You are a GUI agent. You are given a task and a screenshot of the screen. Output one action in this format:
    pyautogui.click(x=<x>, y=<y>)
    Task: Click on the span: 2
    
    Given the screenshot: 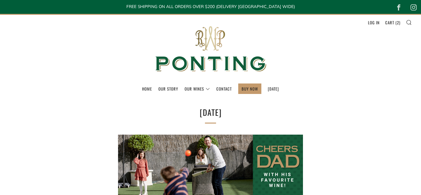 What is the action you would take?
    pyautogui.click(x=398, y=22)
    